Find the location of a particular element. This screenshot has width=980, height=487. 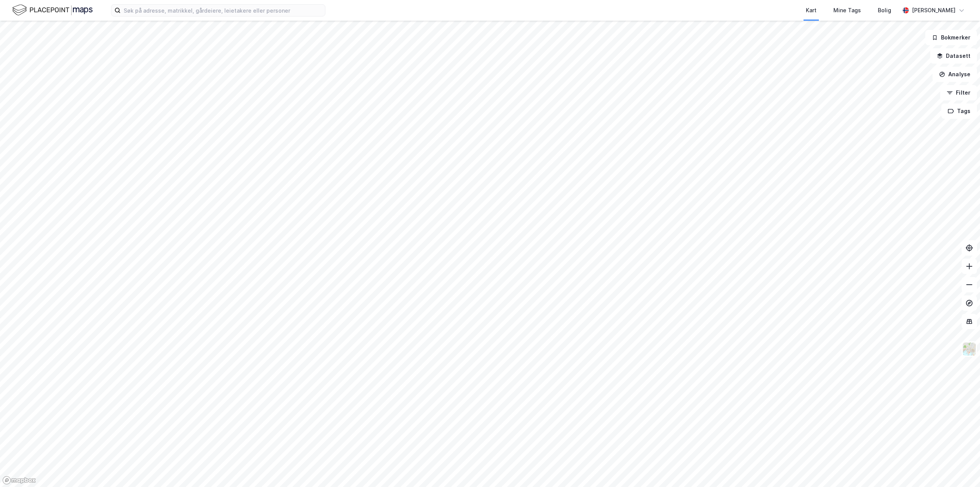

div: Bolig is located at coordinates (884, 10).